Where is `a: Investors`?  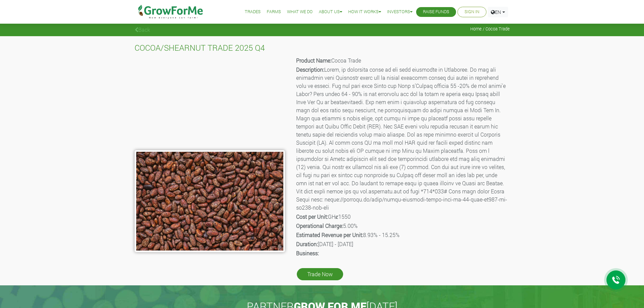 a: Investors is located at coordinates (400, 12).